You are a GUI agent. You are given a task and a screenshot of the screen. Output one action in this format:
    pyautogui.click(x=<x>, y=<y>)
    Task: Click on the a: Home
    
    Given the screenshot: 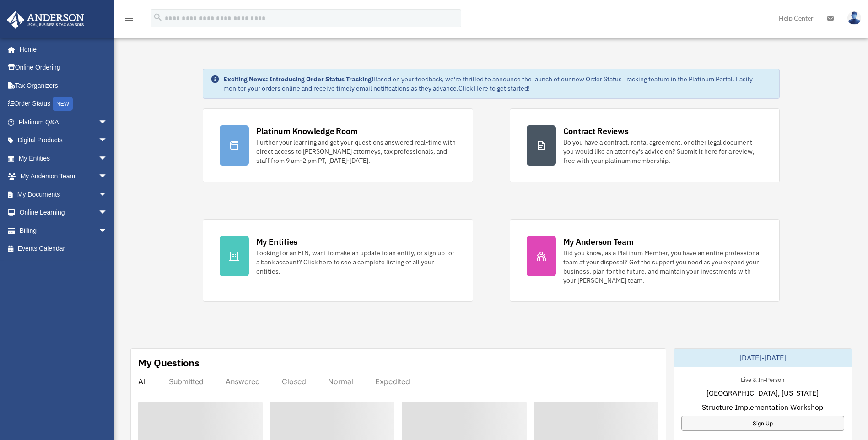 What is the action you would take?
    pyautogui.click(x=61, y=49)
    